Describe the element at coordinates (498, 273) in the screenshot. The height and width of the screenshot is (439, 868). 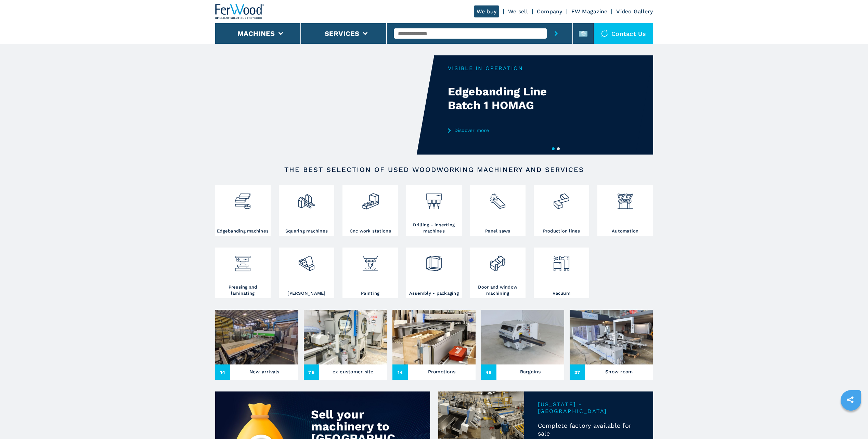
I see `a: Door and window machining` at that location.